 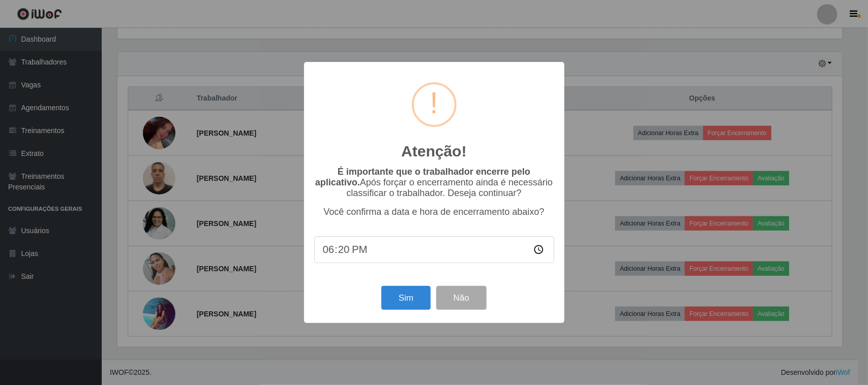 I want to click on p: Você confirma a data e hora de encerramento abaixo?, so click(x=434, y=212).